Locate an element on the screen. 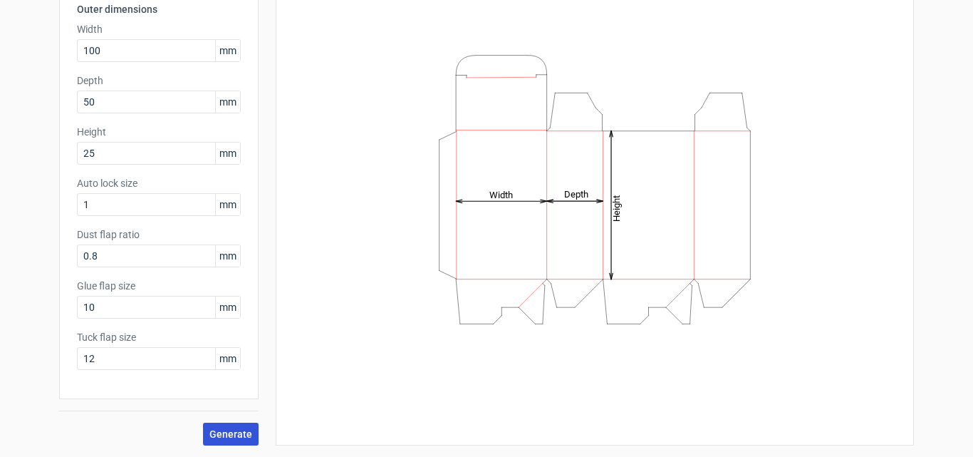  span: Generate is located at coordinates (231, 434).